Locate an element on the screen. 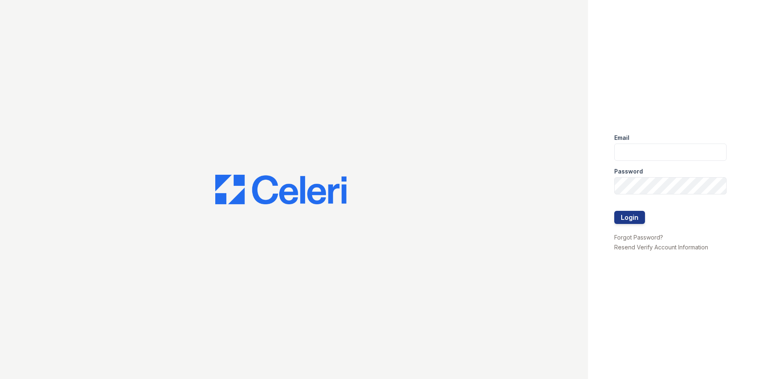 This screenshot has width=784, height=379. label: Email is located at coordinates (621, 138).